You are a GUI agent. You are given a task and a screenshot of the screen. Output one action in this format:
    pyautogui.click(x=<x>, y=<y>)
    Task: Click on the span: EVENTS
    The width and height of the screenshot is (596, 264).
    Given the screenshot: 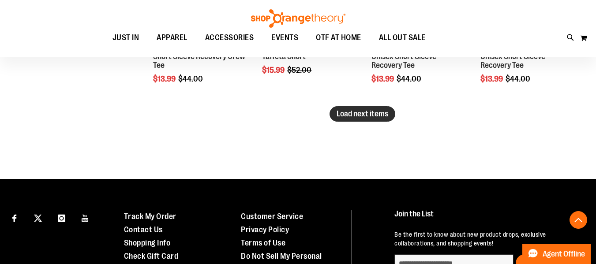 What is the action you would take?
    pyautogui.click(x=285, y=38)
    